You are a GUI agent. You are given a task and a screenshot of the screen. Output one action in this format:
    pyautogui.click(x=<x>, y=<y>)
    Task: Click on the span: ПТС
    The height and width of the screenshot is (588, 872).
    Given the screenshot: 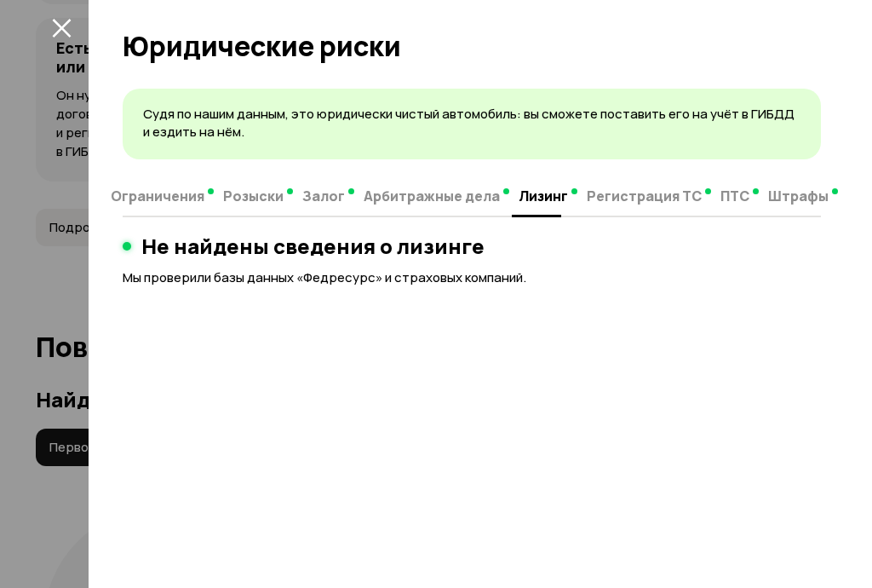 What is the action you would take?
    pyautogui.click(x=735, y=196)
    